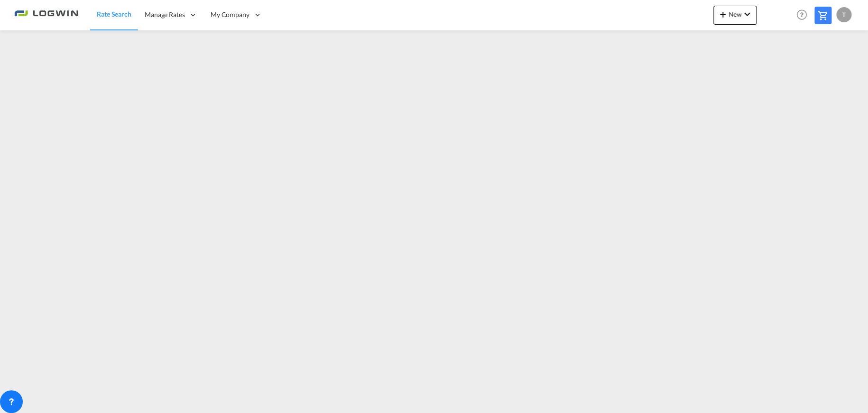 The image size is (868, 413). What do you see at coordinates (844, 14) in the screenshot?
I see `div: T` at bounding box center [844, 14].